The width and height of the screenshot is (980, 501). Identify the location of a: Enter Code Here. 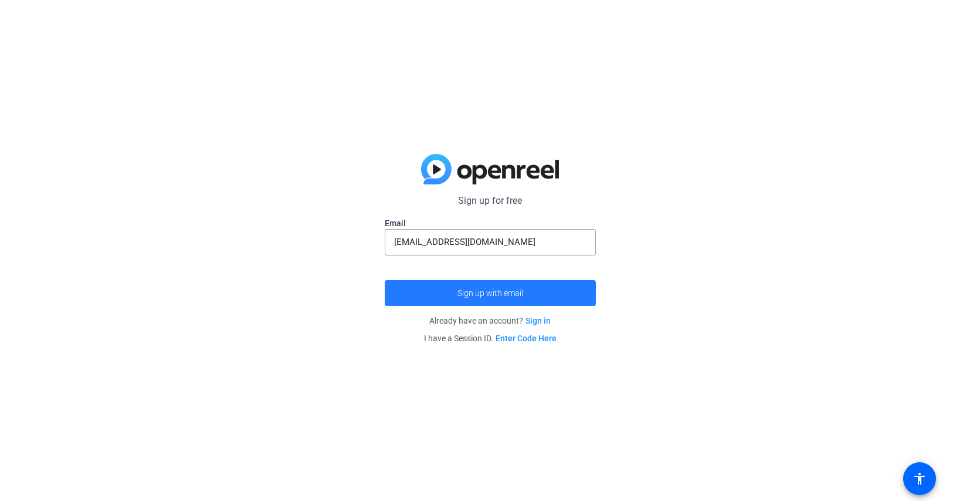
(526, 338).